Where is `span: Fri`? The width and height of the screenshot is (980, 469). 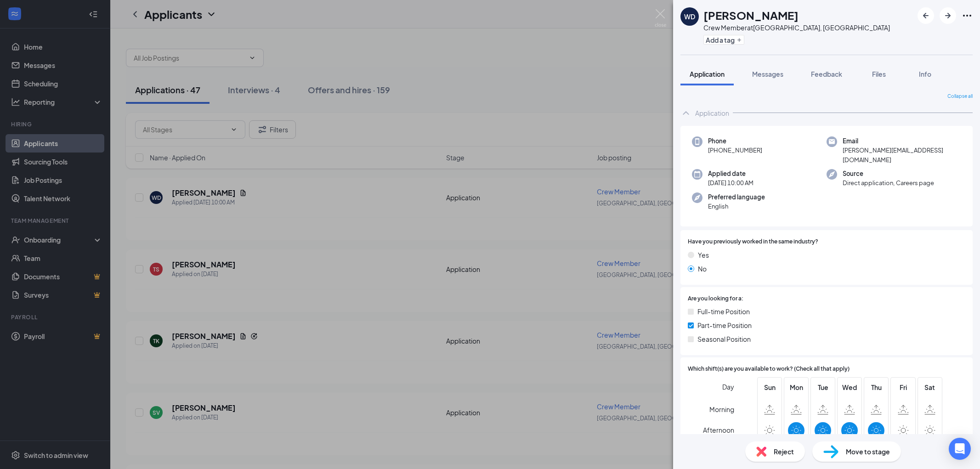
span: Fri is located at coordinates (903, 388).